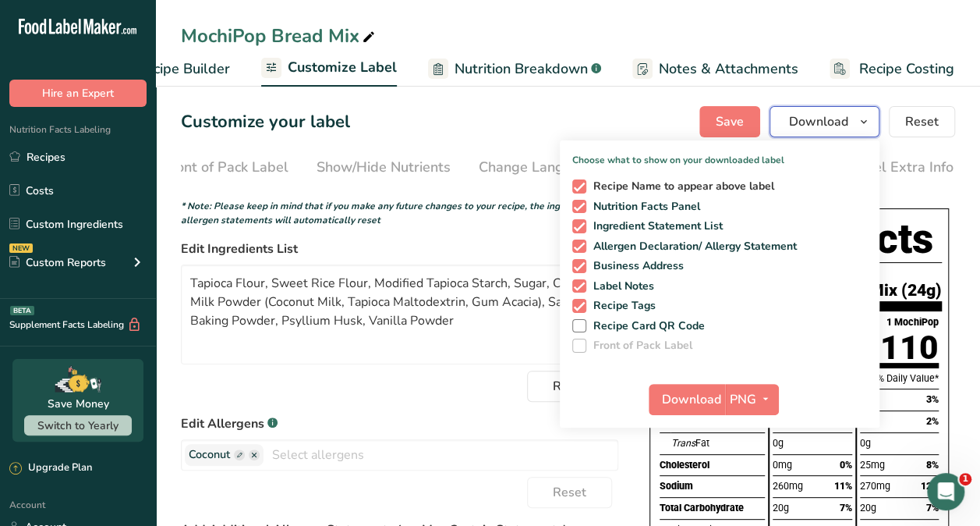  I want to click on span: Notes & Attachments, so click(728, 69).